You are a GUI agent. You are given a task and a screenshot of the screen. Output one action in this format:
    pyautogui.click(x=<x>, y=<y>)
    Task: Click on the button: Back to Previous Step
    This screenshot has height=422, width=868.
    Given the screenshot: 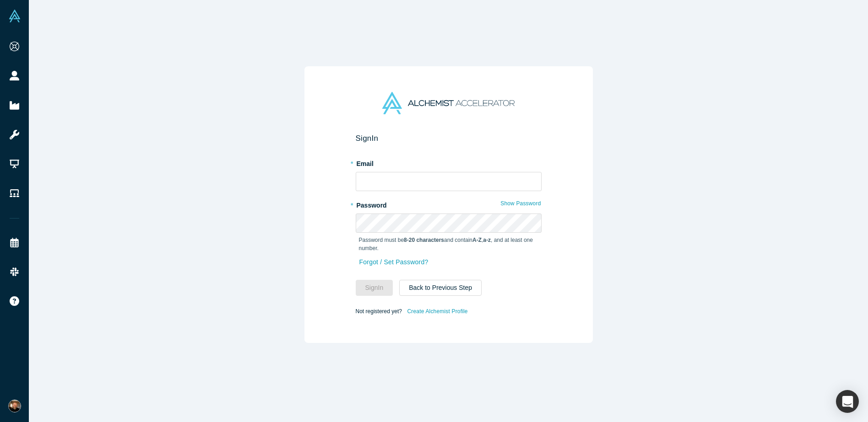 What is the action you would take?
    pyautogui.click(x=441, y=288)
    